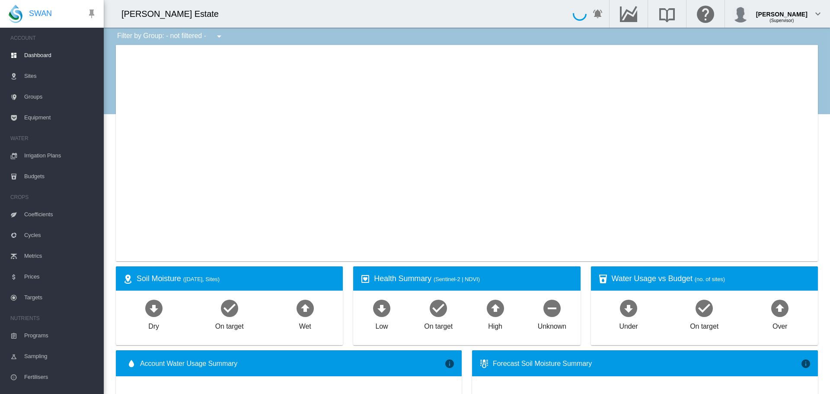 This screenshot has width=830, height=394. Describe the element at coordinates (598, 14) in the screenshot. I see `md-icon: icon-bell-ring` at that location.